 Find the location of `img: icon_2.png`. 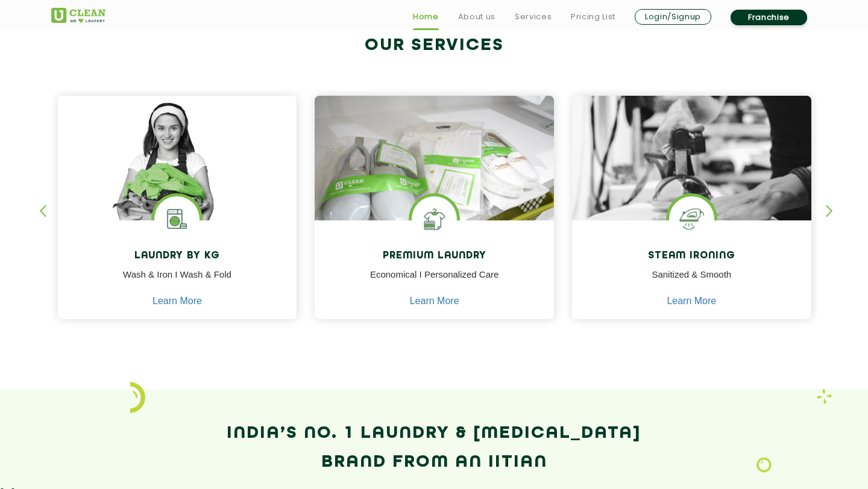

img: icon_2.png is located at coordinates (137, 398).